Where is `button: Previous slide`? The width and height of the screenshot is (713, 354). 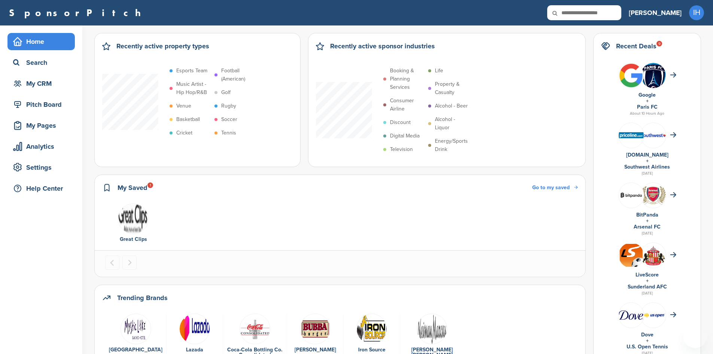 button: Previous slide is located at coordinates (112, 262).